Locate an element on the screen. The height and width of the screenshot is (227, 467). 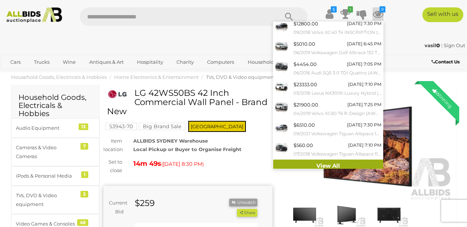
a: Antiques & Art is located at coordinates (106, 62).